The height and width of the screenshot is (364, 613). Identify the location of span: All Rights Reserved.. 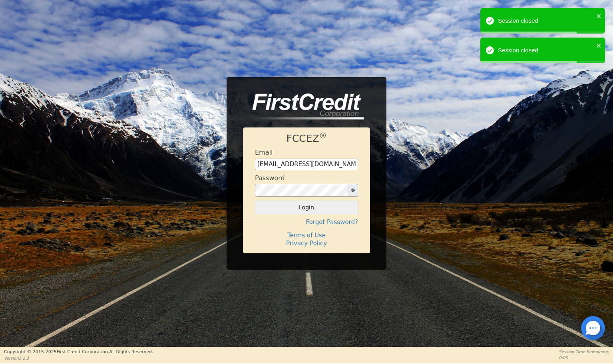
(131, 352).